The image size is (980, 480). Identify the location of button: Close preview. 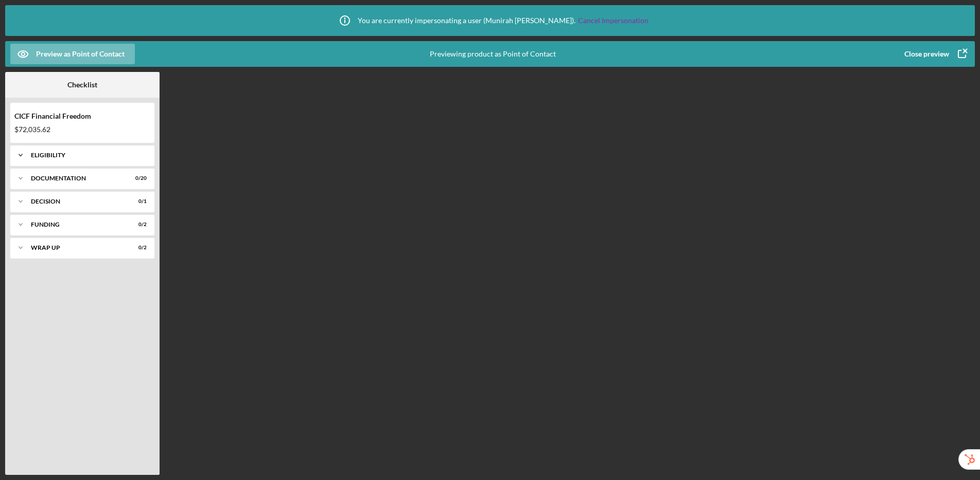
(934, 54).